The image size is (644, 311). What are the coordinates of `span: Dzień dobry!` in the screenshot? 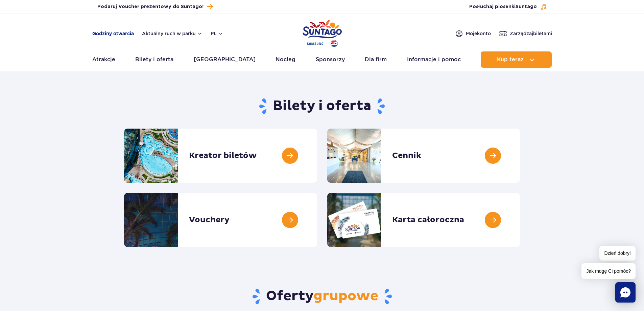 It's located at (617, 253).